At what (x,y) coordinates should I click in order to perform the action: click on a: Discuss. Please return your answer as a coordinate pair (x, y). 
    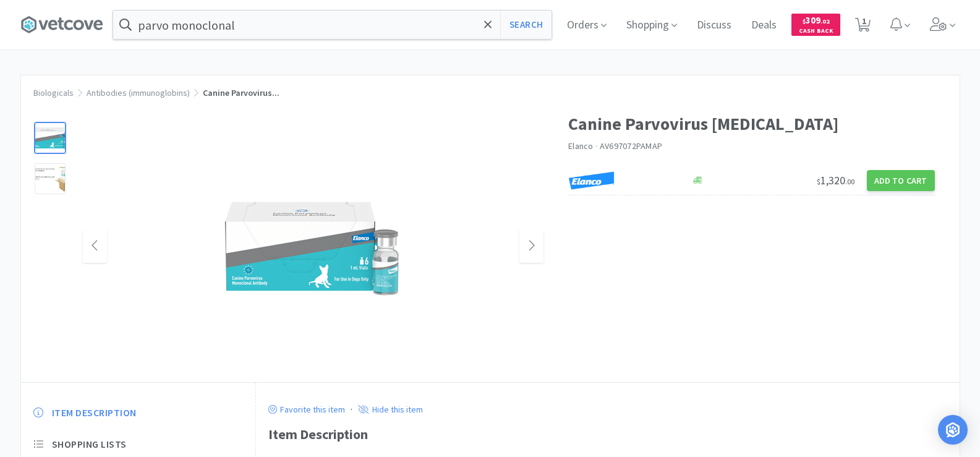
    Looking at the image, I should click on (714, 25).